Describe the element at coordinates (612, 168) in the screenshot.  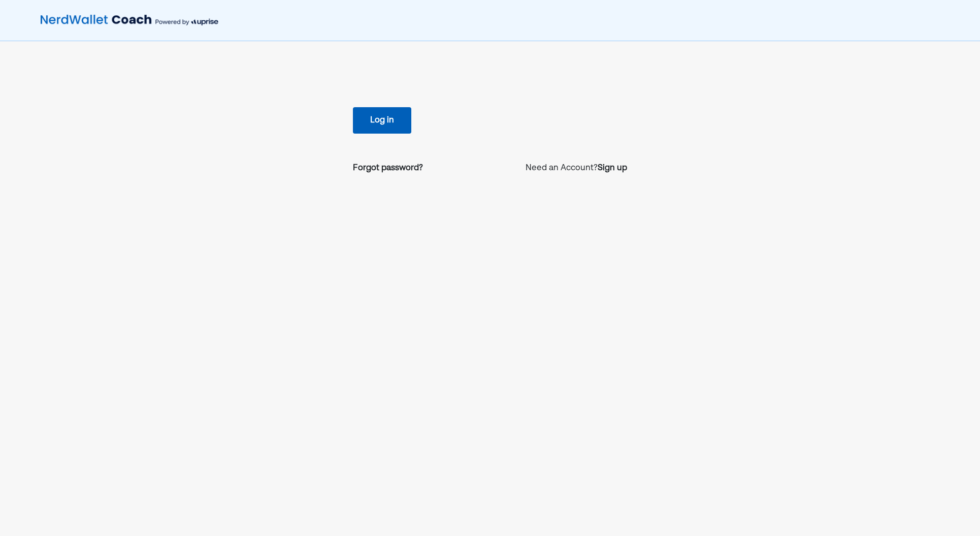
I see `a: Sign up` at that location.